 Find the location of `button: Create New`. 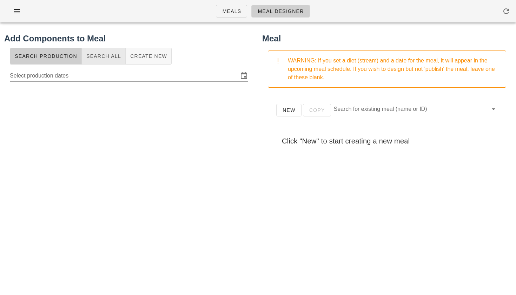

button: Create New is located at coordinates (148, 56).